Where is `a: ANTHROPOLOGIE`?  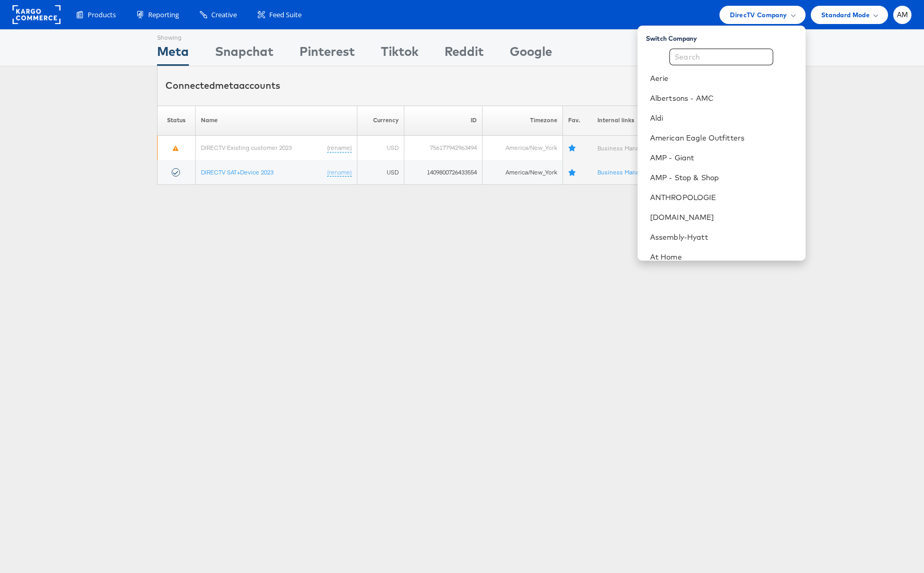
a: ANTHROPOLOGIE is located at coordinates (723, 197).